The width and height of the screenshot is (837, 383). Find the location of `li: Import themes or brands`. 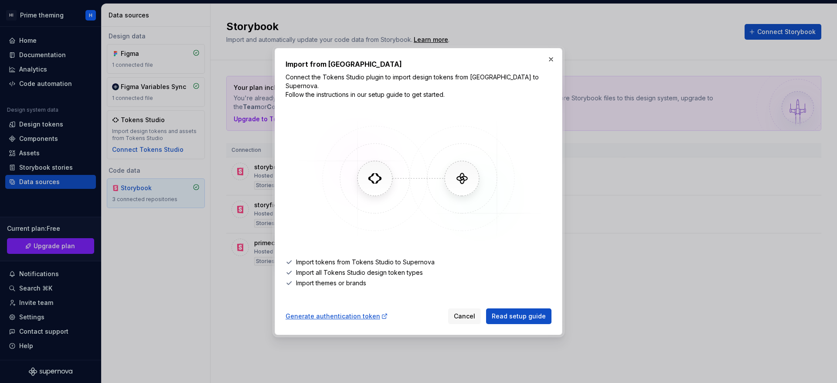

li: Import themes or brands is located at coordinates (419, 283).